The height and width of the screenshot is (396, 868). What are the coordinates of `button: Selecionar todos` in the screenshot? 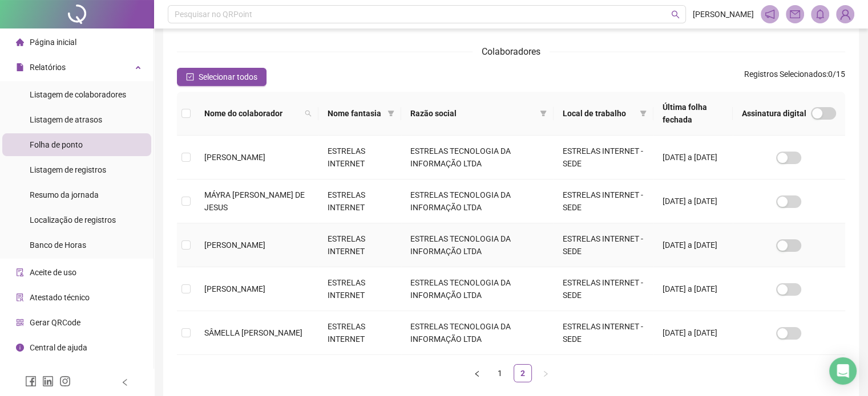 It's located at (222, 77).